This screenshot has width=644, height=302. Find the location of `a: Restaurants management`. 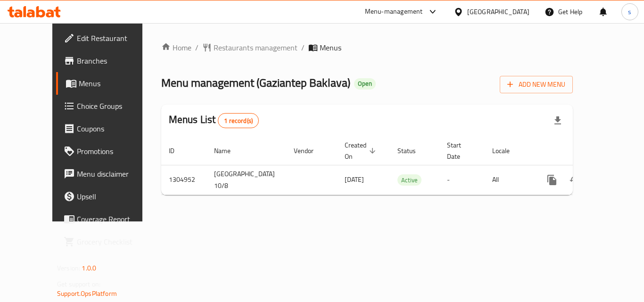

a: Restaurants management is located at coordinates (250, 48).